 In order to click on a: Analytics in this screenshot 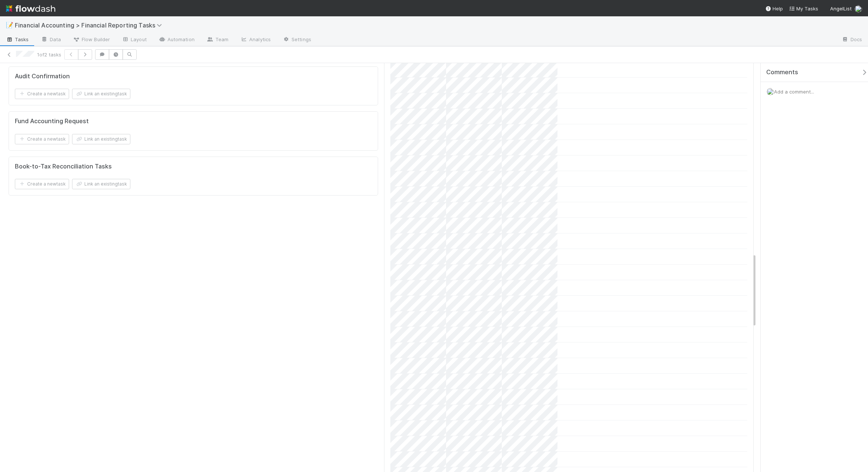, I will do `click(255, 40)`.